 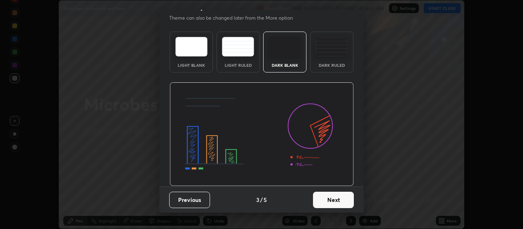 What do you see at coordinates (285, 47) in the screenshot?
I see `img: darkTheme.f0cc69e5.svg` at bounding box center [285, 47].